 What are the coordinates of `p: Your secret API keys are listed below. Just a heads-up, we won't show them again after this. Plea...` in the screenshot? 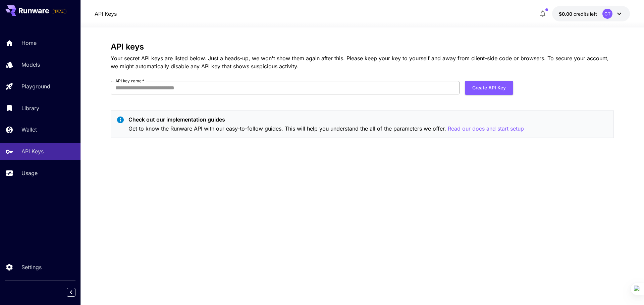 It's located at (362, 62).